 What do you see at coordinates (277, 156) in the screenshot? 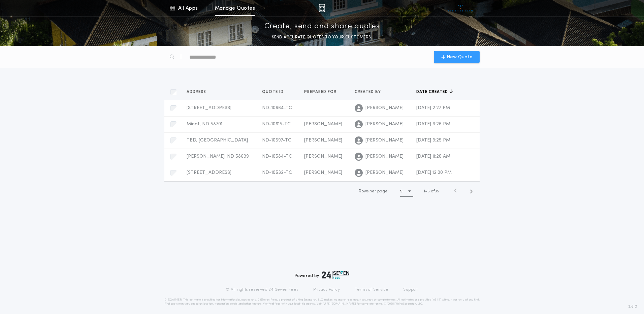
I see `span: ND-10584-TC` at bounding box center [277, 156].